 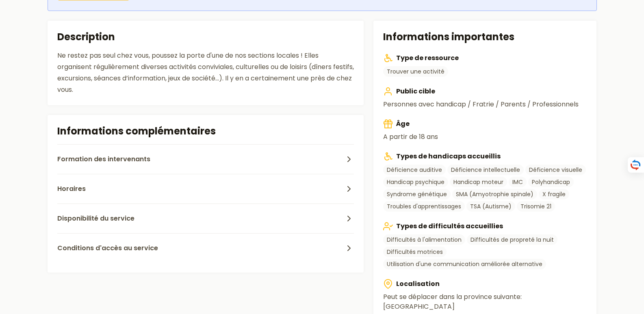 What do you see at coordinates (206, 73) in the screenshot?
I see `div: Ne restez pas seul chez vous, poussez la porte d'une de nos sections locales ! Elles organisent r...` at bounding box center [206, 73].